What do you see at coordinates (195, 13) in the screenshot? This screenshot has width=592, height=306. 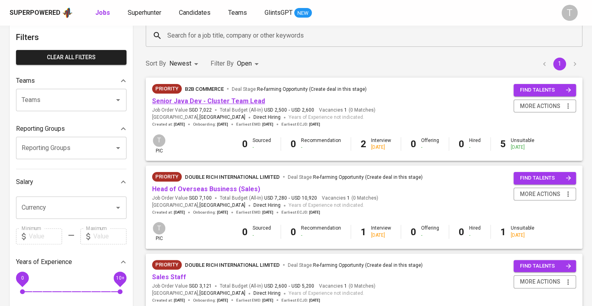 I see `a: Candidates` at bounding box center [195, 13].